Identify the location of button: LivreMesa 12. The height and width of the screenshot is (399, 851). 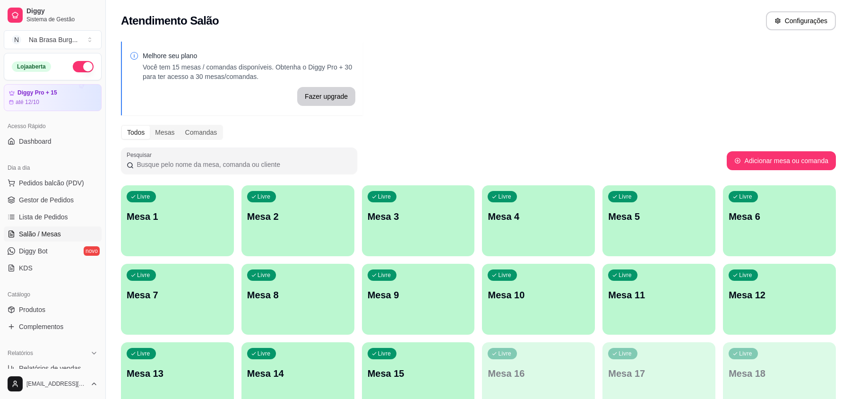
(779, 299).